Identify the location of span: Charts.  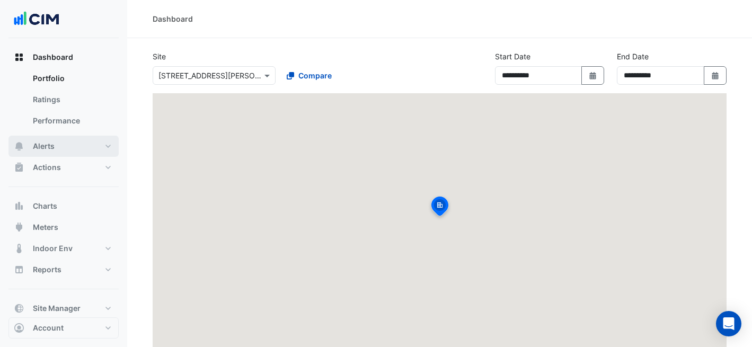
(45, 206).